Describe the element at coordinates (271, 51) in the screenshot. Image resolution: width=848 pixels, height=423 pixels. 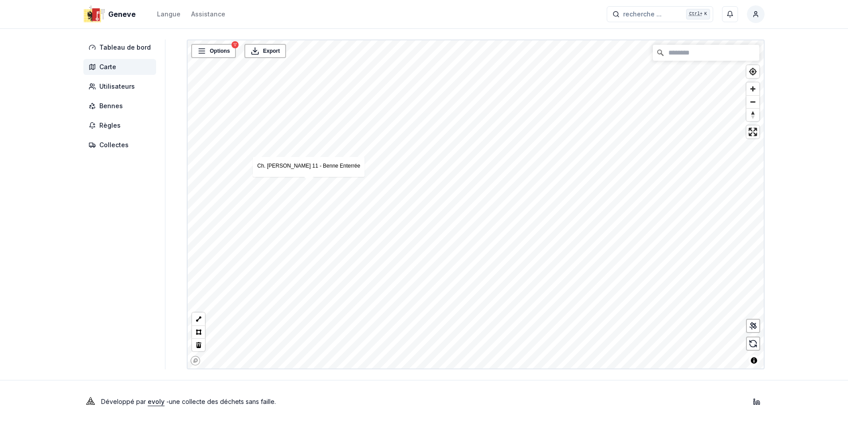
I see `span: Export` at that location.